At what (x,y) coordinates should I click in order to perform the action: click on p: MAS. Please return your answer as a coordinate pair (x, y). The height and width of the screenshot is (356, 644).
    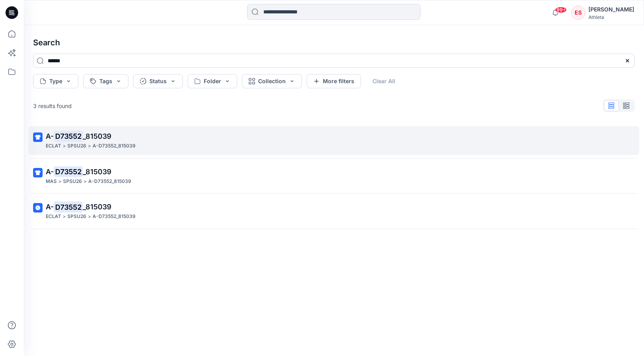
    Looking at the image, I should click on (51, 181).